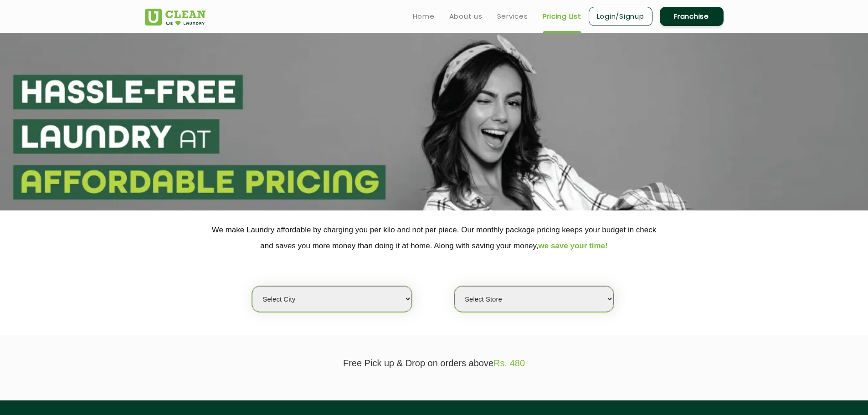 The image size is (868, 415). Describe the element at coordinates (692, 17) in the screenshot. I see `a: Franchise` at that location.